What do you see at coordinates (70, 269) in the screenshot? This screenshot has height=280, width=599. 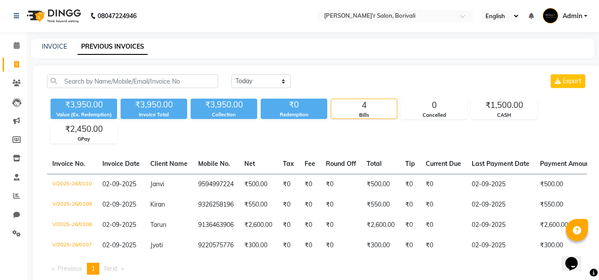 I see `span: Previous` at bounding box center [70, 269].